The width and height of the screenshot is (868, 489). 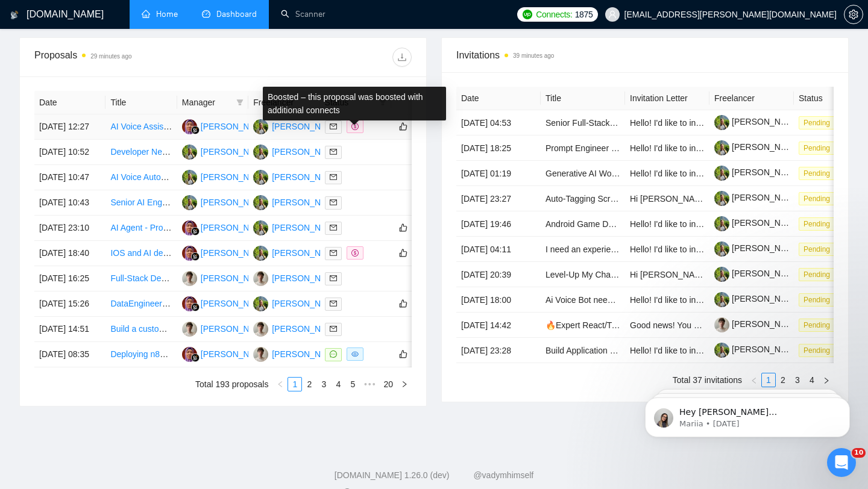 I want to click on a: Ai Voice Bot needed!, so click(x=584, y=300).